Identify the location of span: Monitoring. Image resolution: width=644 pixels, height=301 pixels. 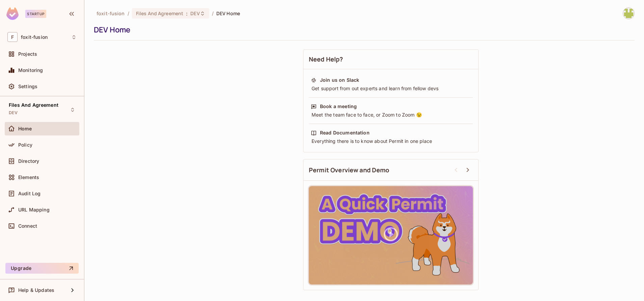
(31, 70).